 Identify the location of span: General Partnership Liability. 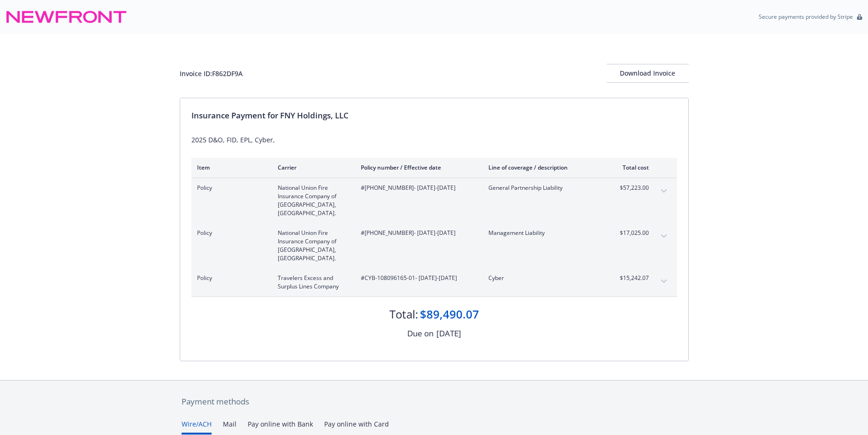
(543, 188).